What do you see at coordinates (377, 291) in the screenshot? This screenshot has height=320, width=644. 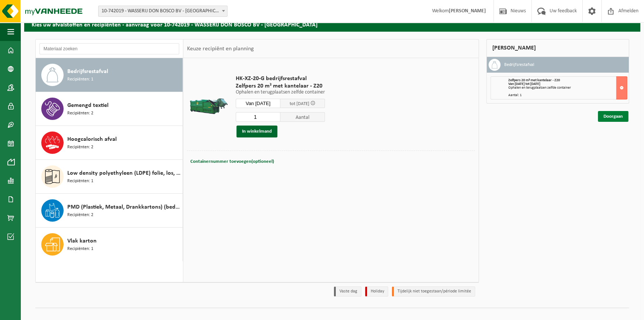 I see `li: Holiday` at bounding box center [377, 291].